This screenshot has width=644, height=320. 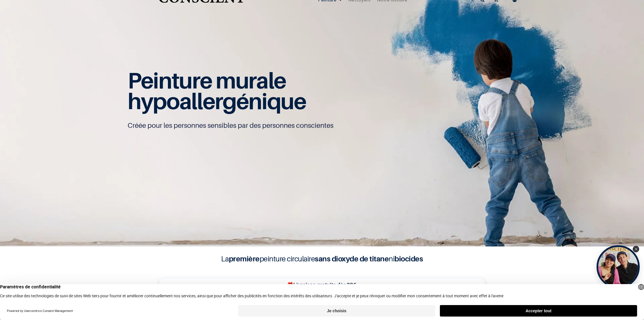 What do you see at coordinates (408, 259) in the screenshot?
I see `b: biocides` at bounding box center [408, 259].